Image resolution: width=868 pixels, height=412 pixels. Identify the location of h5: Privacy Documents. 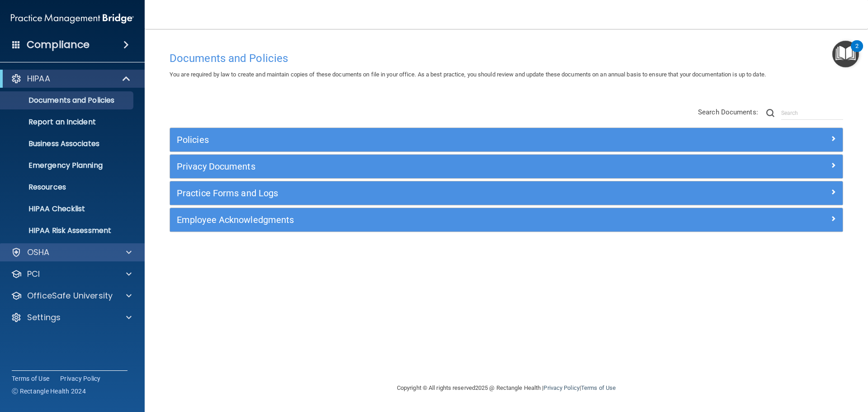
(423, 166).